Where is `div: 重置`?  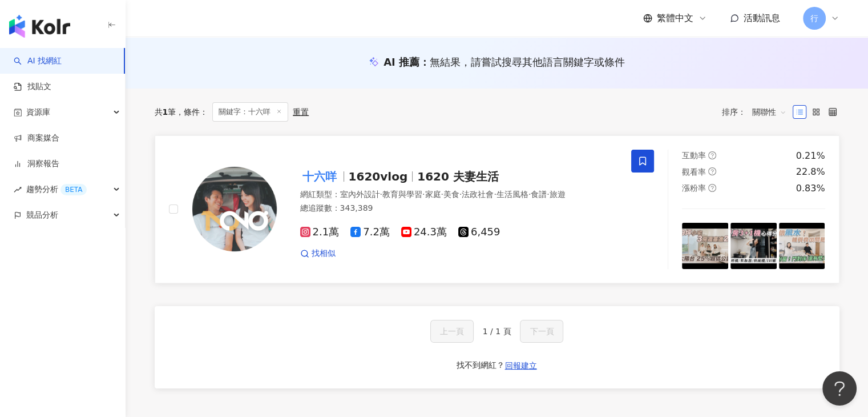
div: 重置 is located at coordinates (301, 112).